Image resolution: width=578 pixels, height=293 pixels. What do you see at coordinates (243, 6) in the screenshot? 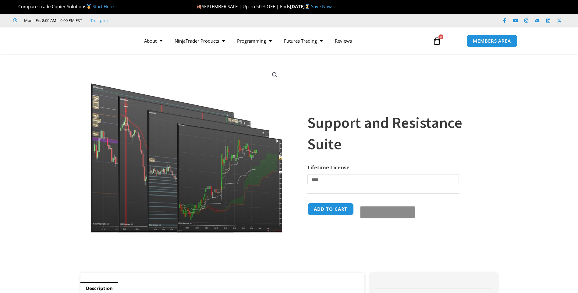
I see `span: SEPTEMBER SALE | Up To 50% OFF | Ends` at bounding box center [243, 6].